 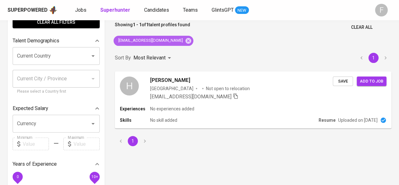 What do you see at coordinates (123, 58) in the screenshot?
I see `p: Sort By` at bounding box center [123, 58].